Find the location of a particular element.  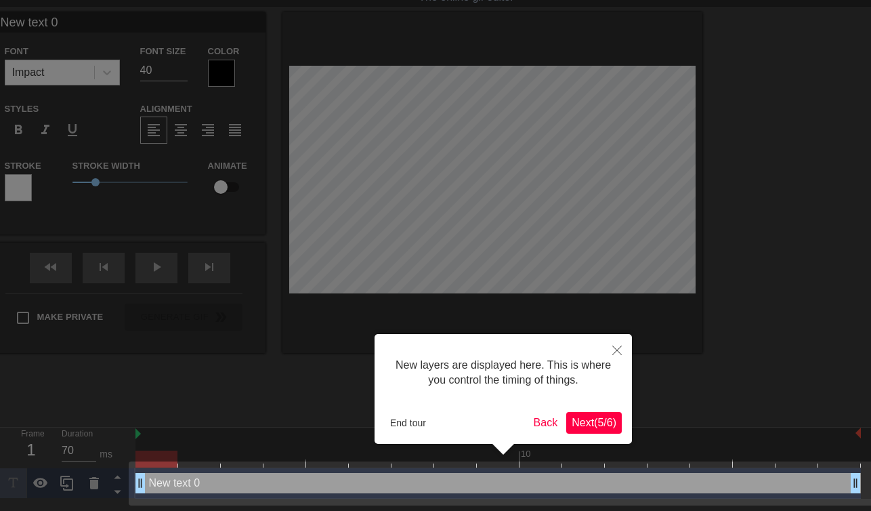

button: End tour is located at coordinates (408, 423).